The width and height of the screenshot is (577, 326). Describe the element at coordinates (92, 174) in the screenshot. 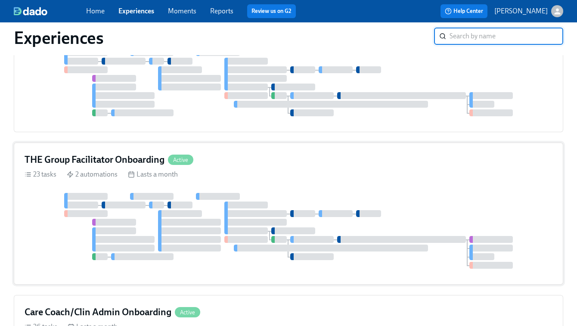

I see `div: 2 automations` at that location.